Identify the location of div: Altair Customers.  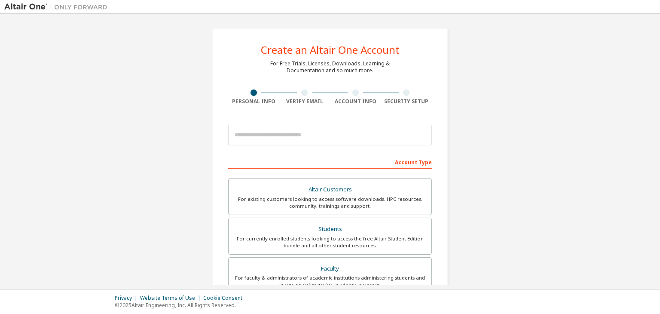
(330, 190).